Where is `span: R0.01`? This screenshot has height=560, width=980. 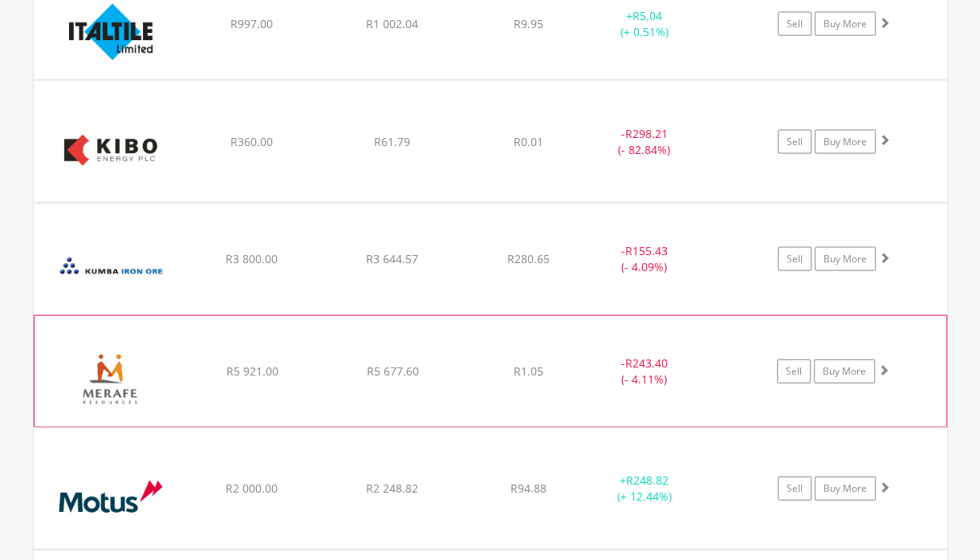
span: R0.01 is located at coordinates (528, 141).